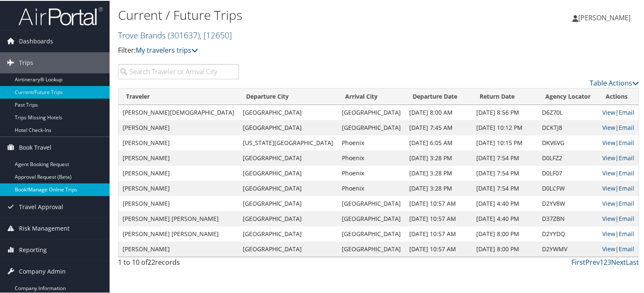 The height and width of the screenshot is (293, 644). I want to click on td: D2YYDQ, so click(568, 233).